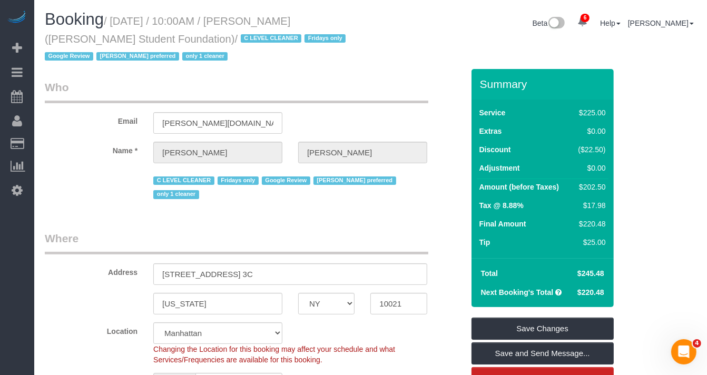 The height and width of the screenshot is (375, 707). I want to click on label: Email, so click(91, 119).